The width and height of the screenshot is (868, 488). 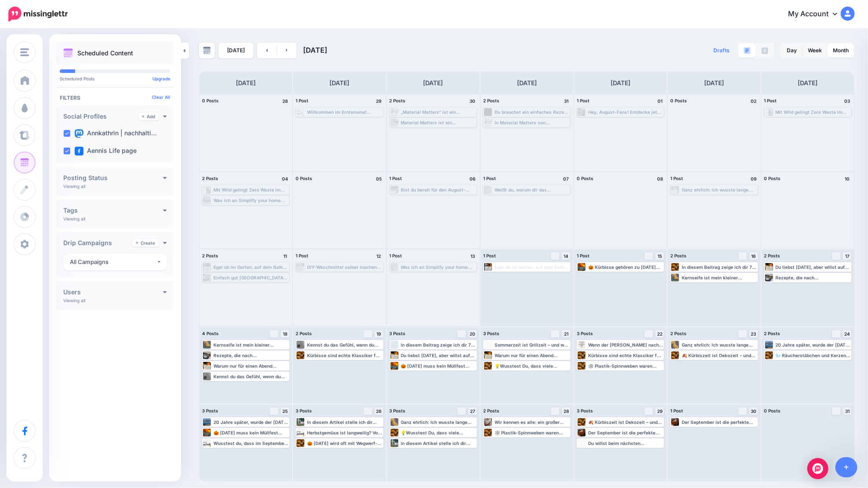 What do you see at coordinates (285, 101) in the screenshot?
I see `h4: 28` at bounding box center [285, 101].